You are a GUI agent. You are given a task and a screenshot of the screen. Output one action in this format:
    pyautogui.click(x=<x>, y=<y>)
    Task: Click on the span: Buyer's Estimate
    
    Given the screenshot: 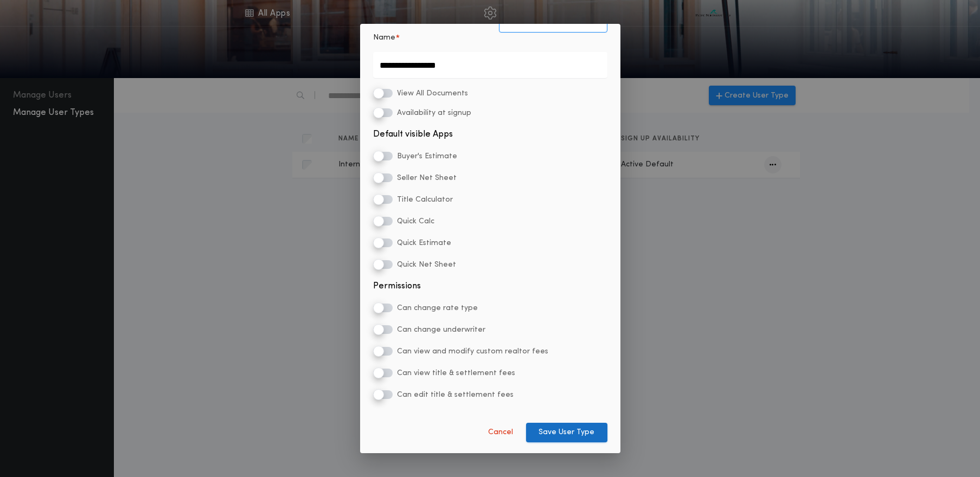 What is the action you would take?
    pyautogui.click(x=425, y=156)
    